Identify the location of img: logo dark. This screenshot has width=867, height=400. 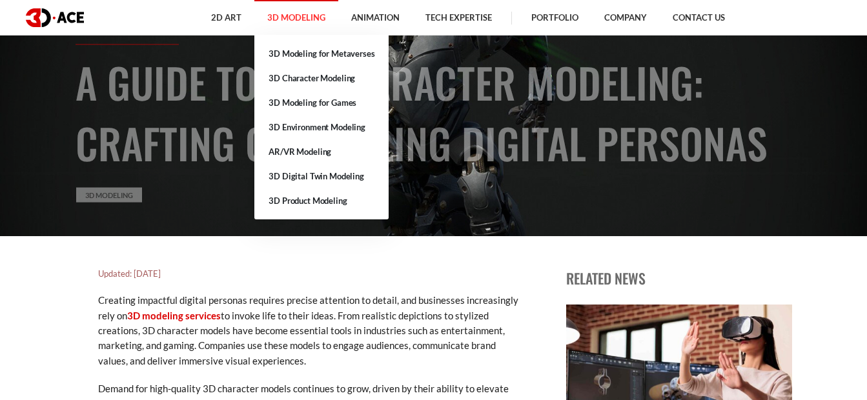
(55, 17).